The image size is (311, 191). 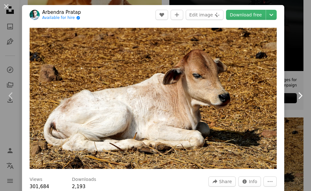 What do you see at coordinates (205, 15) in the screenshot?
I see `button: Edit image` at bounding box center [205, 15].